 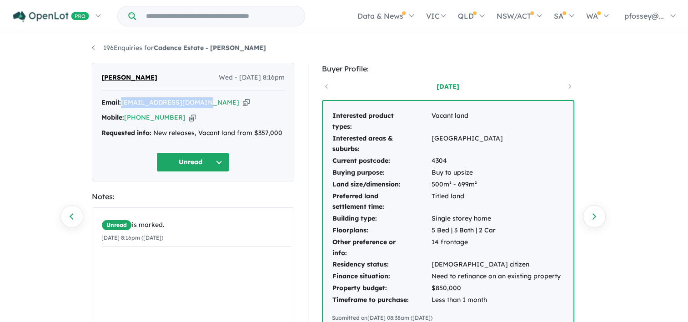 I want to click on span: Unread, so click(x=116, y=225).